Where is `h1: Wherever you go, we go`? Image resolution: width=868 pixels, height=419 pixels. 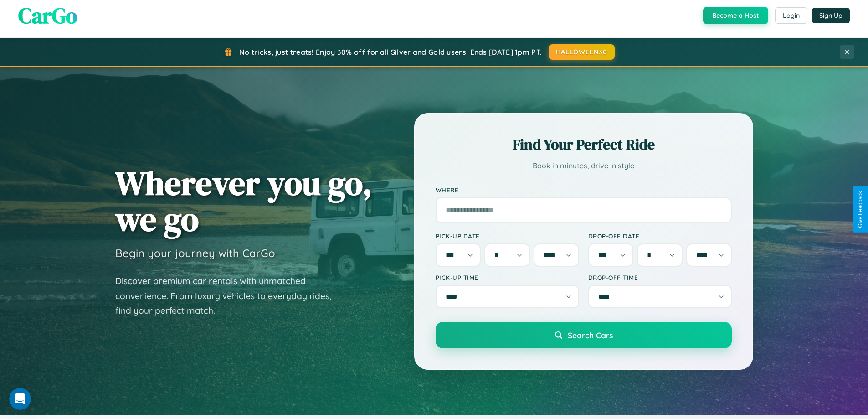 h1: Wherever you go, we go is located at coordinates (244, 201).